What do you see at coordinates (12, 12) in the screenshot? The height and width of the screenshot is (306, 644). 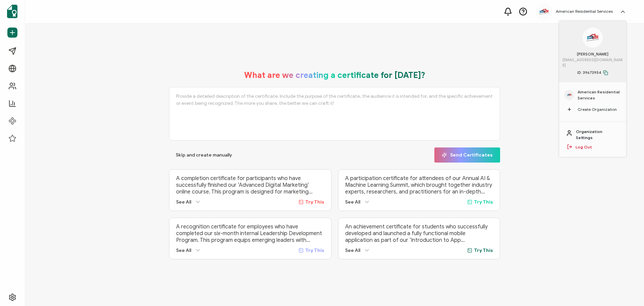 I see `img: sertifier-logomark-colored.svg` at bounding box center [12, 12].